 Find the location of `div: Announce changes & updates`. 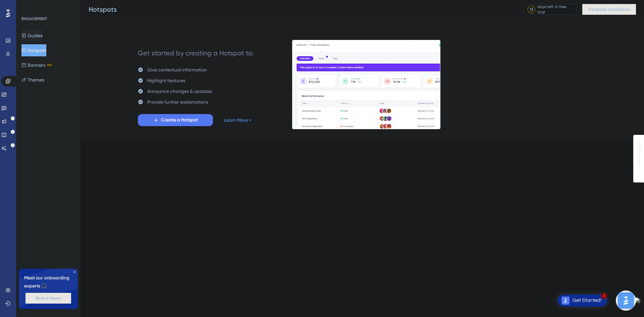

div: Announce changes & updates is located at coordinates (179, 91).